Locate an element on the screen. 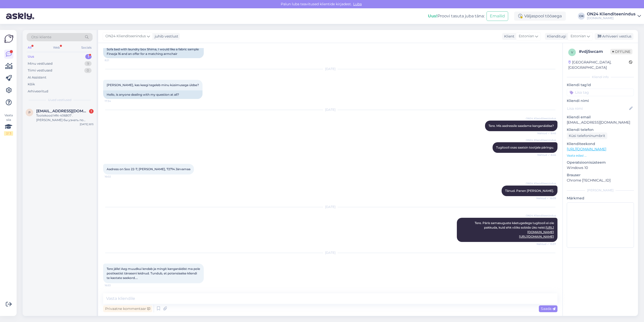 The width and height of the screenshot is (644, 322). div: Proovi tasuta juba täna: is located at coordinates (456, 16).